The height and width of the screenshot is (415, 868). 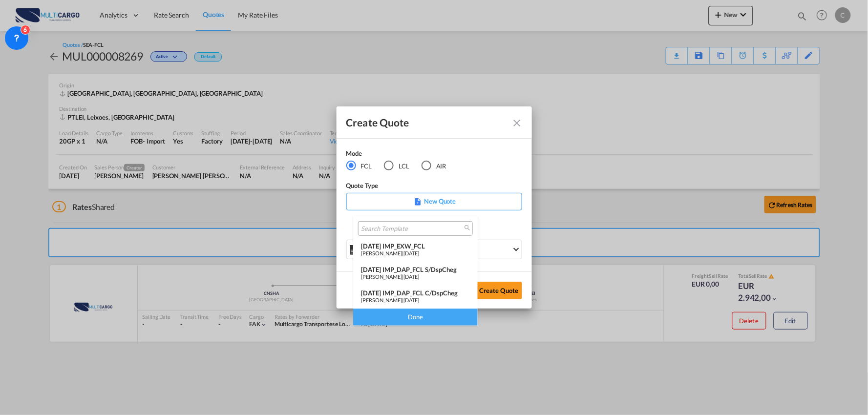 What do you see at coordinates (467, 228) in the screenshot?
I see `md-icon: icon-magnify` at bounding box center [467, 228].